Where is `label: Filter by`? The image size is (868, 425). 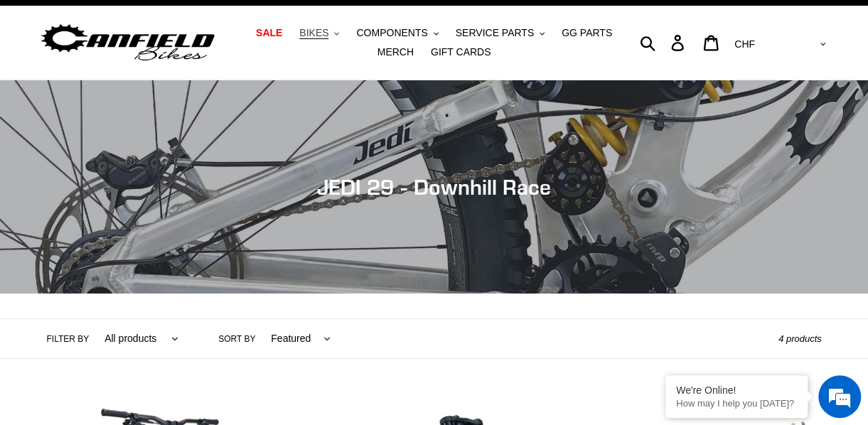
label: Filter by is located at coordinates (68, 339).